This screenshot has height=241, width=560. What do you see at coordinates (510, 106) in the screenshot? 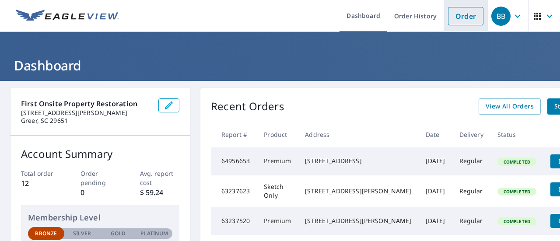
I see `a: View All Orders` at bounding box center [510, 106].